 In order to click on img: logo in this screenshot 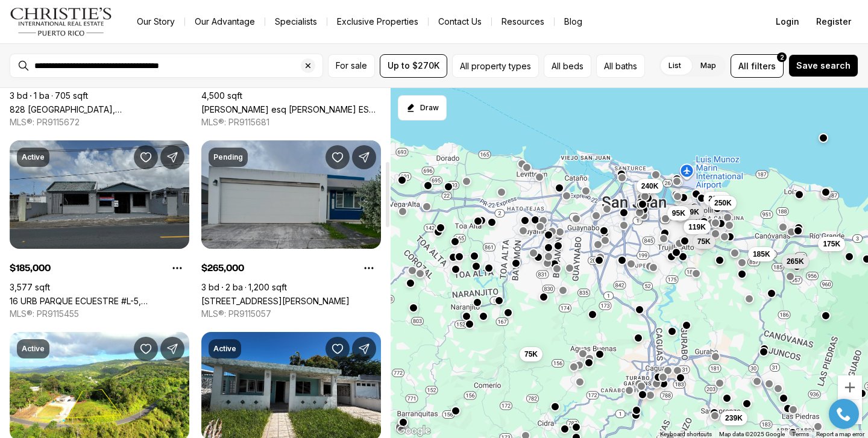, I will do `click(61, 21)`.